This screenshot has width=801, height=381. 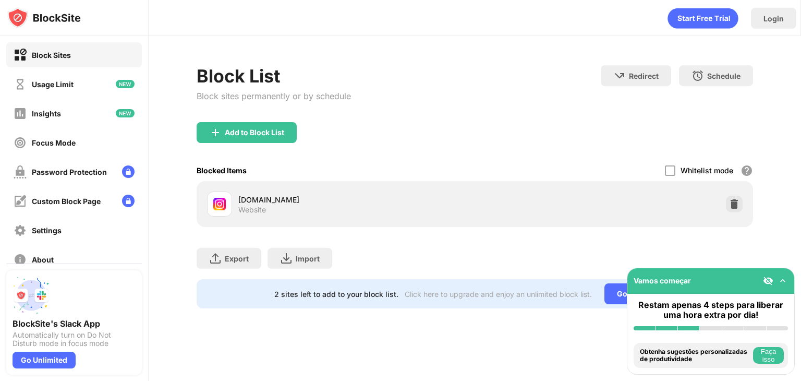 What do you see at coordinates (274, 96) in the screenshot?
I see `div: Block sites permanently or by schedule` at bounding box center [274, 96].